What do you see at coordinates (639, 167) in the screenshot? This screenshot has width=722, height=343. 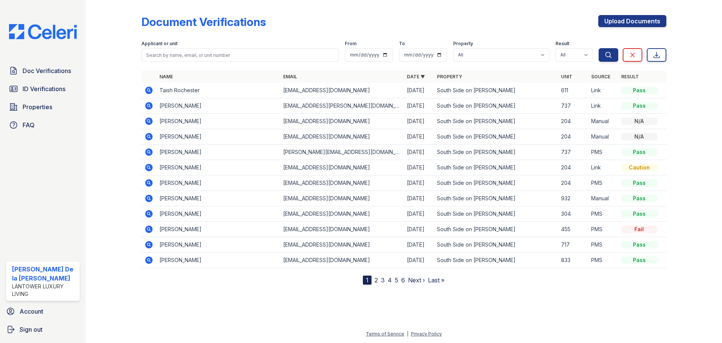 I see `div: Caution` at bounding box center [639, 167].